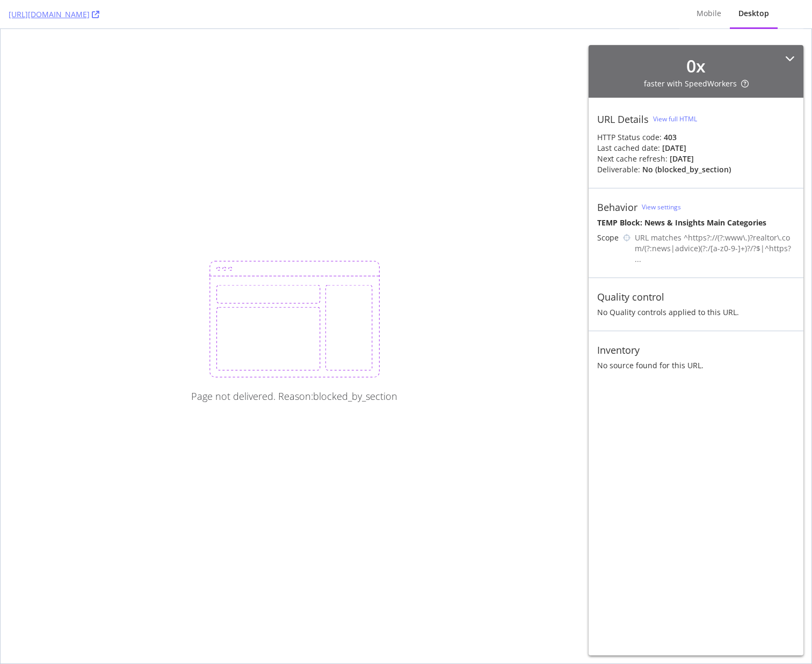  Describe the element at coordinates (696, 223) in the screenshot. I see `div: TEMP Block: News & Insights Main Categories` at that location.